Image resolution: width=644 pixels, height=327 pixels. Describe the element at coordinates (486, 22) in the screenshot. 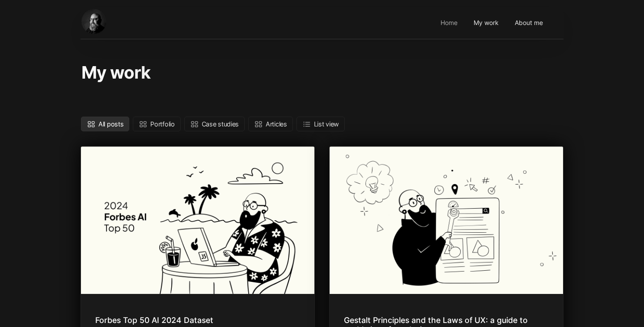

I see `a: My work` at that location.